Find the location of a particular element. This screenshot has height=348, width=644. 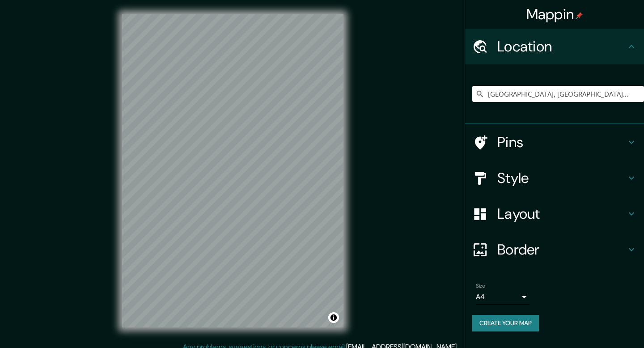

img: pin-icon.png is located at coordinates (579, 16).